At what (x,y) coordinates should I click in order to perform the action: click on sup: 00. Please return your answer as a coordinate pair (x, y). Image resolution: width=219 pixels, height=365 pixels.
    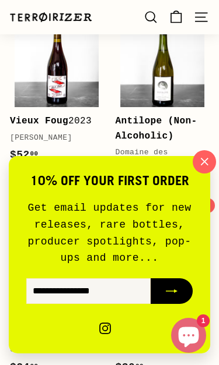
    Looking at the image, I should click on (34, 154).